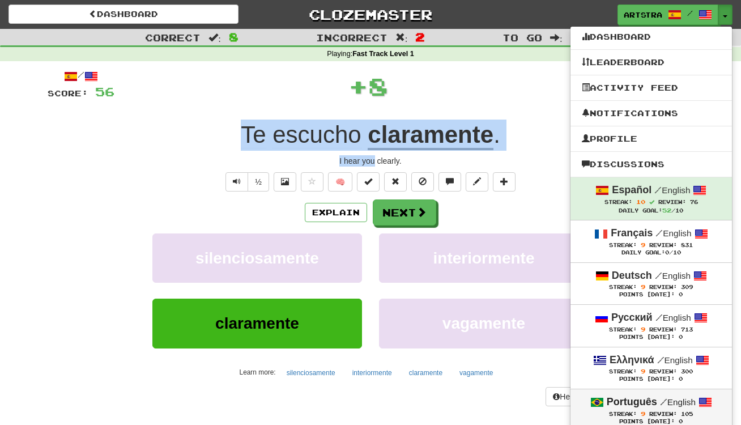 The image size is (741, 425). I want to click on strong: Français, so click(631, 233).